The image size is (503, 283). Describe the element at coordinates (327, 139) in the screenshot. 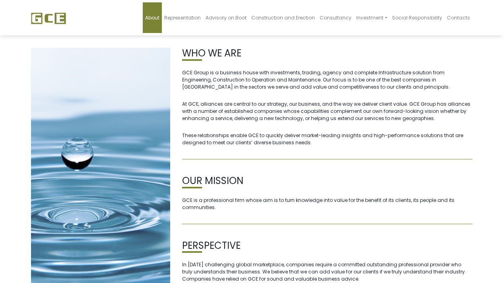

I see `p: These relationships enable GCE to quickly deliver market-leading insights and high-performance so...` at that location.